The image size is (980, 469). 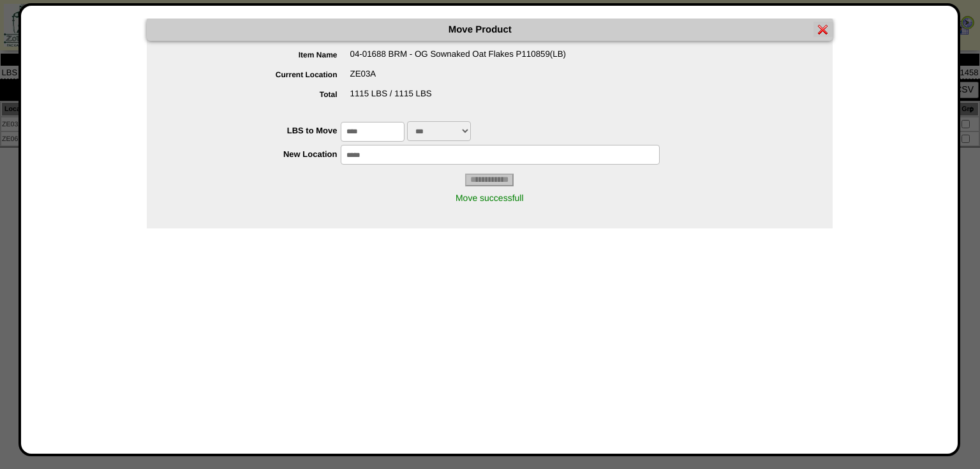 What do you see at coordinates (257, 154) in the screenshot?
I see `label: New Location` at bounding box center [257, 154].